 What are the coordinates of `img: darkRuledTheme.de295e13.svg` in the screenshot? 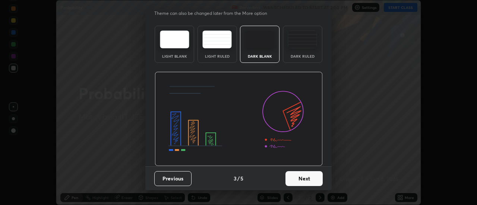 It's located at (302, 39).